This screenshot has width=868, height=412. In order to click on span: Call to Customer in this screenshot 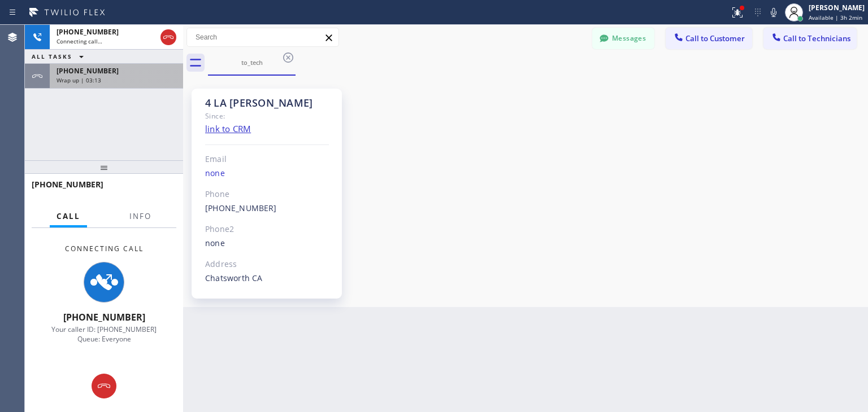, I will do `click(715, 39)`.